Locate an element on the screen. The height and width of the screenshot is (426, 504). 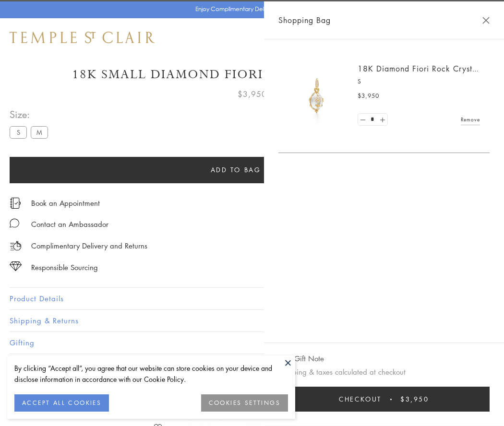
img: MessageIcon-01_2.svg is located at coordinates (14, 223).